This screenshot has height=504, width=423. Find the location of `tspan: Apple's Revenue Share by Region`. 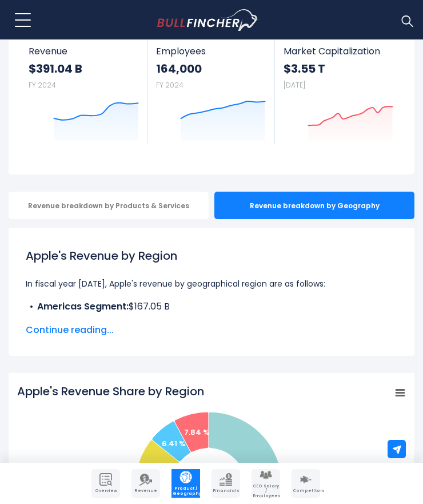

tspan: Apple's Revenue Share by Region is located at coordinates (110, 391).